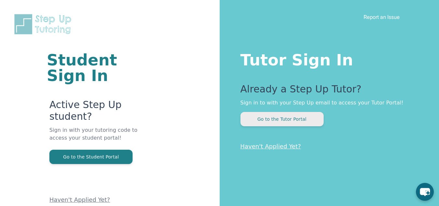 Image resolution: width=439 pixels, height=206 pixels. Describe the element at coordinates (424, 191) in the screenshot. I see `button: chat-button` at that location.